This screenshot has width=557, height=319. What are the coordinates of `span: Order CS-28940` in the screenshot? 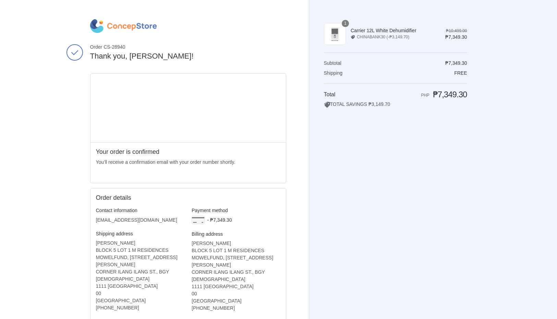 It's located at (188, 47).